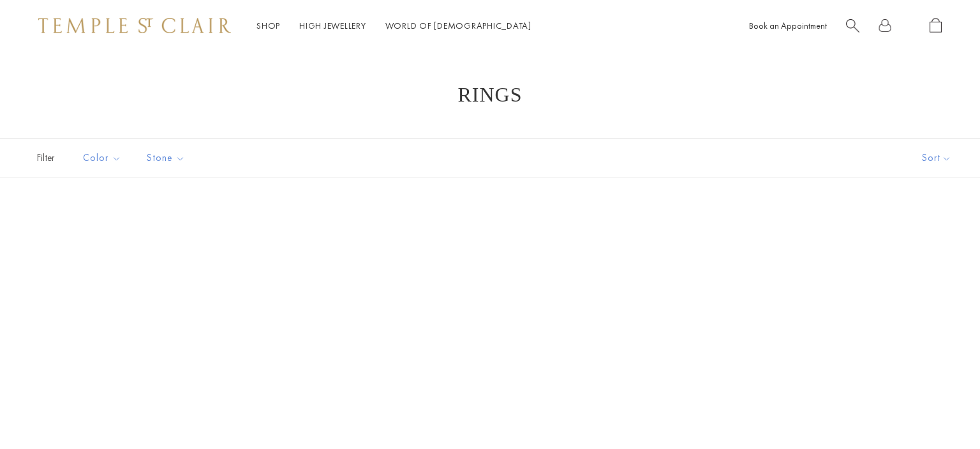 The width and height of the screenshot is (980, 449). What do you see at coordinates (936, 158) in the screenshot?
I see `button: Show sort by` at bounding box center [936, 158].